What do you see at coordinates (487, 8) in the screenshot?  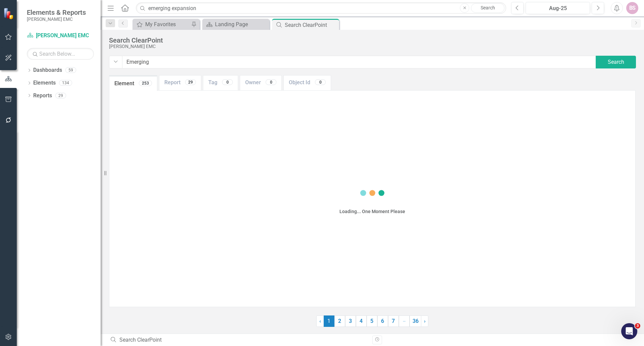 I see `a: Search` at bounding box center [487, 8].